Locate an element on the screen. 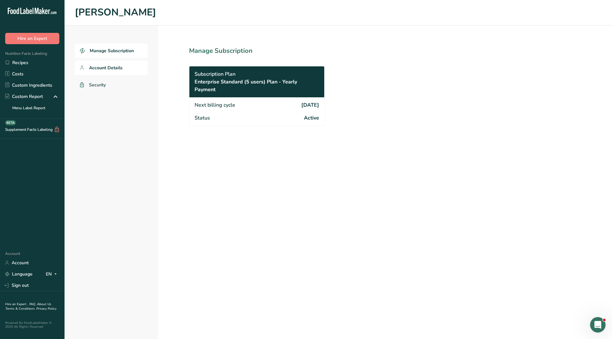 The image size is (612, 339). span: Active is located at coordinates (311, 118).